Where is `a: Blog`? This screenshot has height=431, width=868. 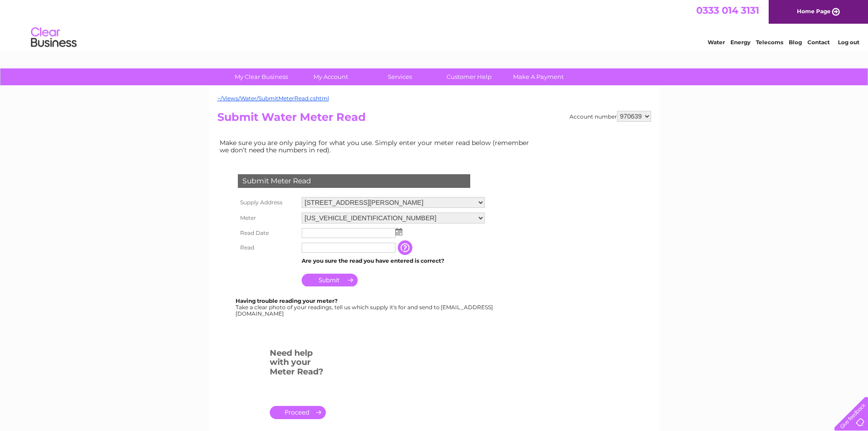 a: Blog is located at coordinates (795, 42).